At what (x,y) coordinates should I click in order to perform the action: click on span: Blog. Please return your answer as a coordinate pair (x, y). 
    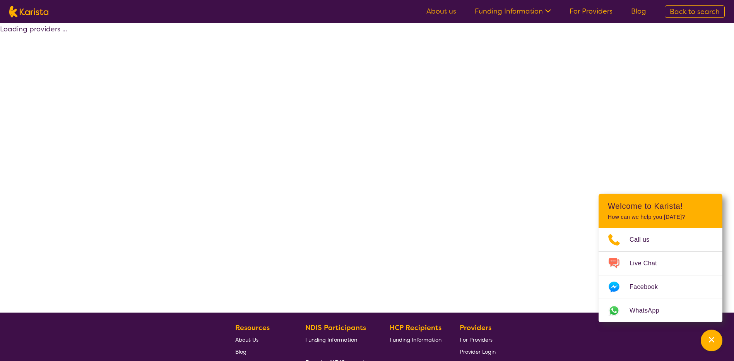
    Looking at the image, I should click on (241, 351).